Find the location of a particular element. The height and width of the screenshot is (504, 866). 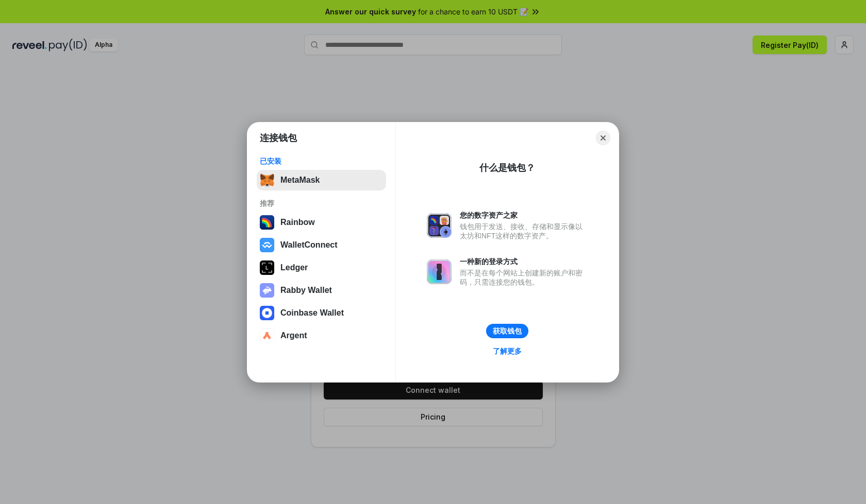

div: 您的数字资产之家 is located at coordinates (524, 215).